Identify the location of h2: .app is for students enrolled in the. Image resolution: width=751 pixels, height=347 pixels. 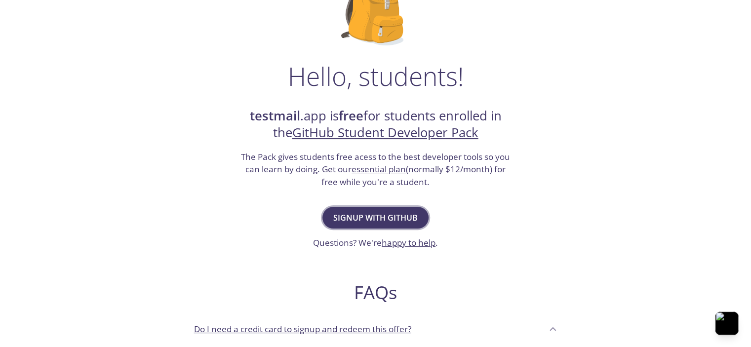
(376, 124).